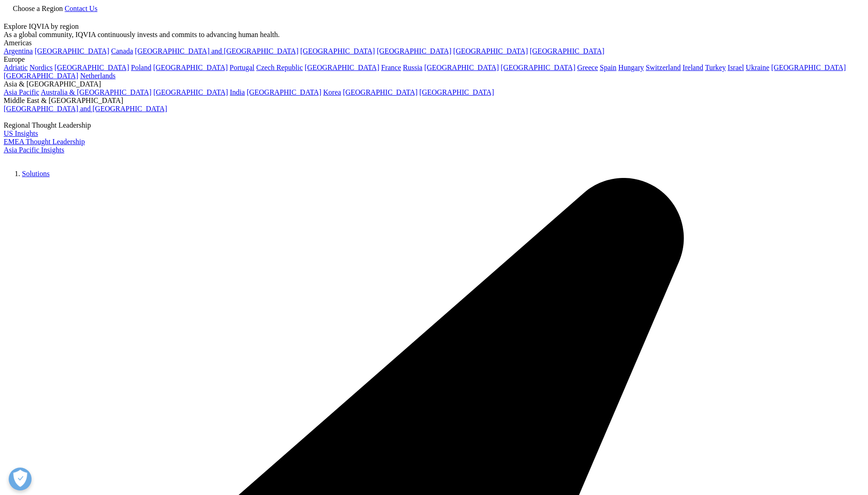 Image resolution: width=868 pixels, height=495 pixels. I want to click on a: India, so click(237, 92).